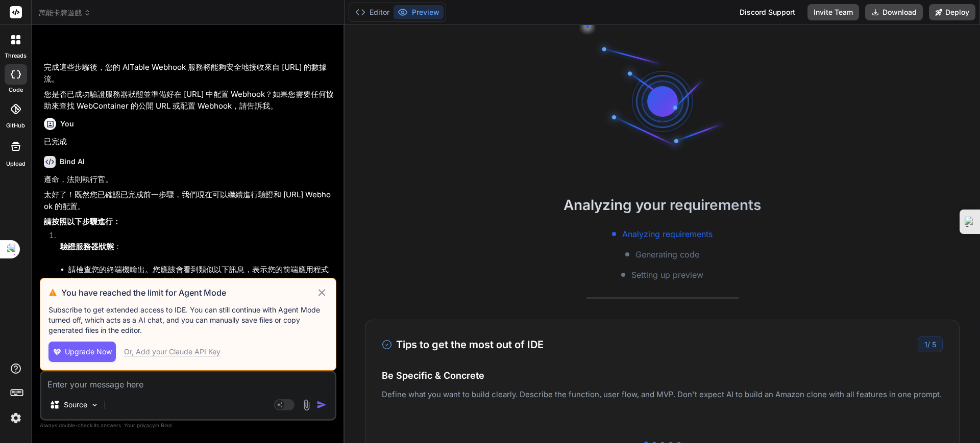 The height and width of the screenshot is (443, 980). What do you see at coordinates (668, 275) in the screenshot?
I see `span: Setting up preview` at bounding box center [668, 275].